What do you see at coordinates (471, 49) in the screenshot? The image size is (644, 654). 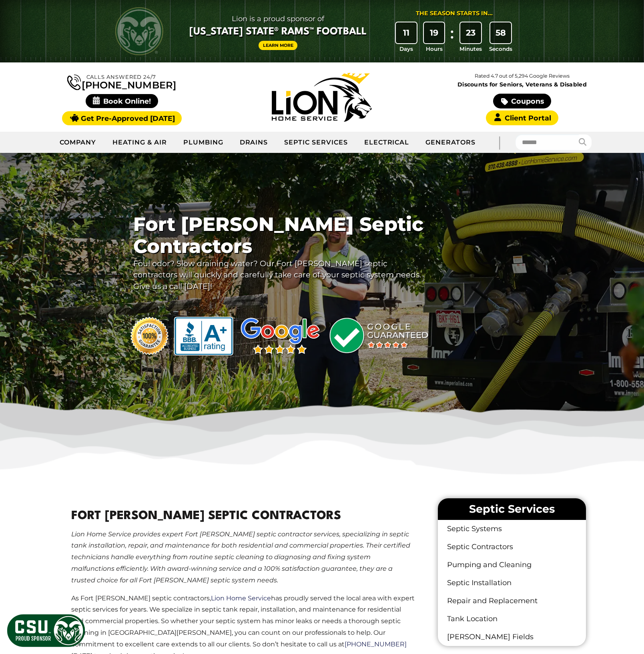 I see `span: Minutes` at bounding box center [471, 49].